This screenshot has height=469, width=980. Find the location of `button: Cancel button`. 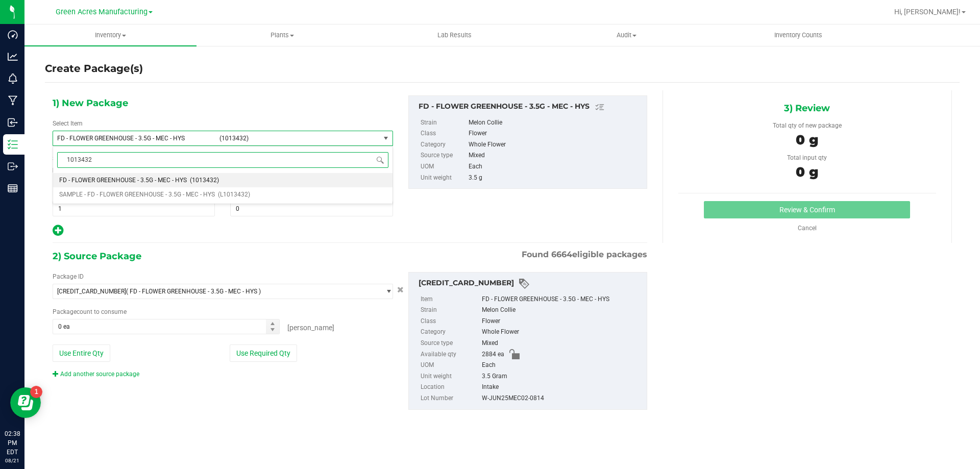

button: Cancel button is located at coordinates (400, 290).